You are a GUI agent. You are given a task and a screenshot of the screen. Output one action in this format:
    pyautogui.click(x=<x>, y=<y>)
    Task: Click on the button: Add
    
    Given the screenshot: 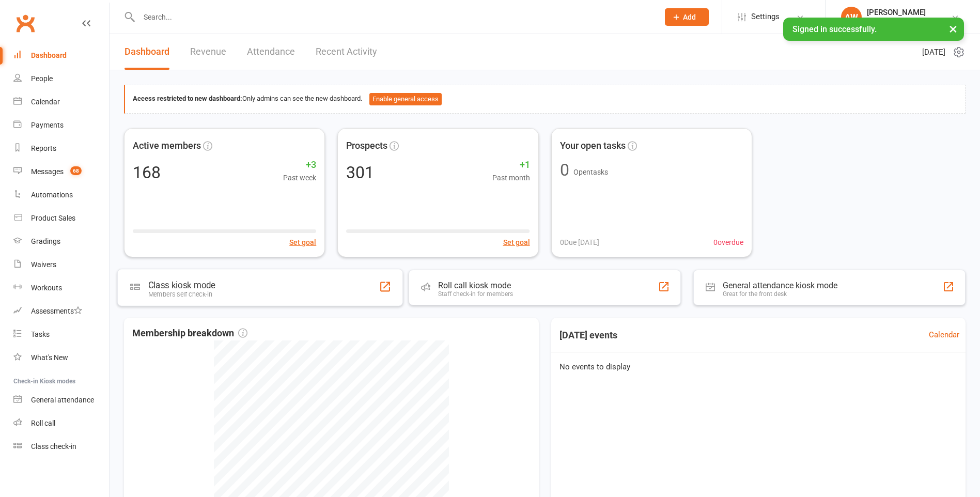 What is the action you would take?
    pyautogui.click(x=687, y=17)
    